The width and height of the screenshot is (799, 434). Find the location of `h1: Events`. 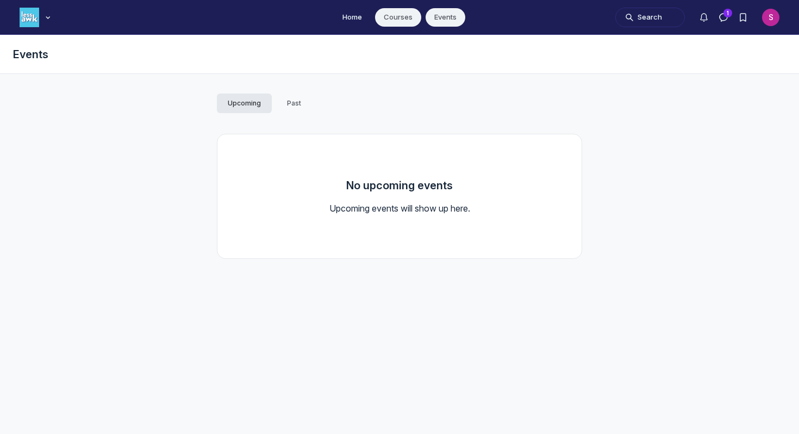

h1: Events is located at coordinates (395, 54).